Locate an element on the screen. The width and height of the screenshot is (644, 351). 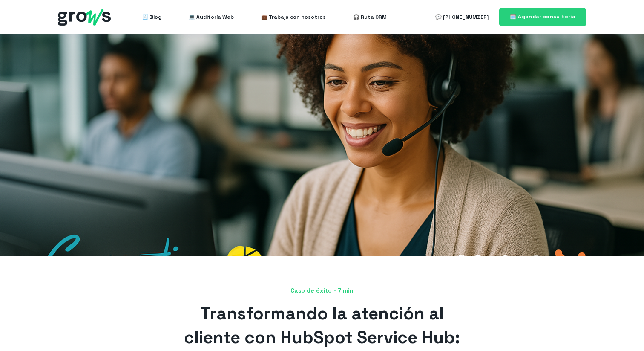
span: 🧾 Blog is located at coordinates (152, 17).